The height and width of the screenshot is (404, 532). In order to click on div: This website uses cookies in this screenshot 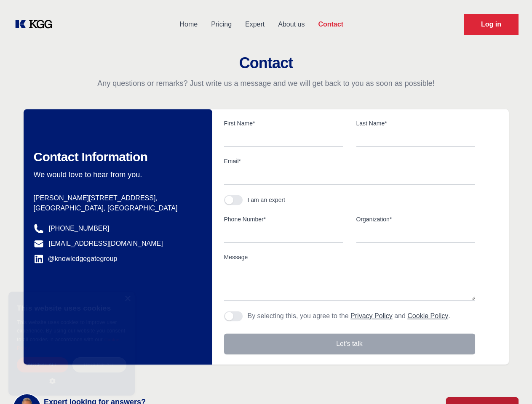, I will do `click(72, 308)`.